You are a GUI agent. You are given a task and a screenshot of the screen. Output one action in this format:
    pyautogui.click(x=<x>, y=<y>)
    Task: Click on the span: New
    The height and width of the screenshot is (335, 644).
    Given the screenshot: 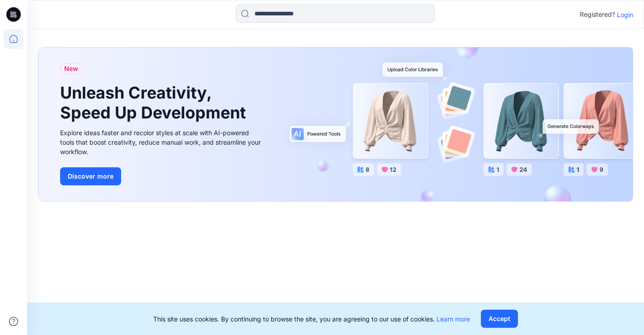 What is the action you would take?
    pyautogui.click(x=71, y=69)
    